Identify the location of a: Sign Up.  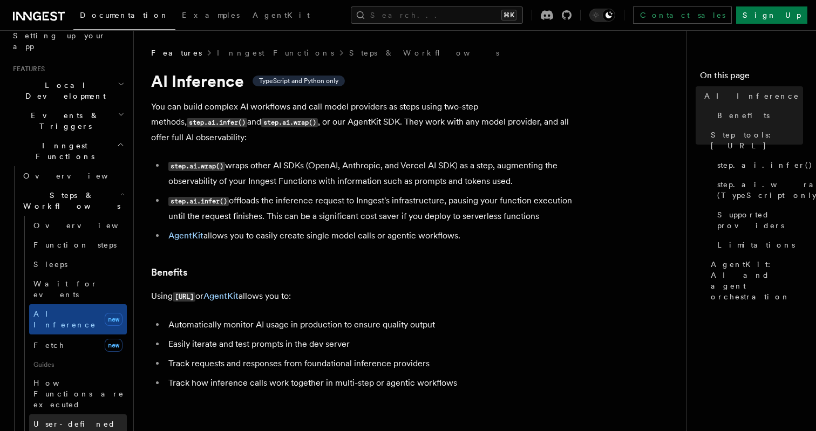
(772, 15).